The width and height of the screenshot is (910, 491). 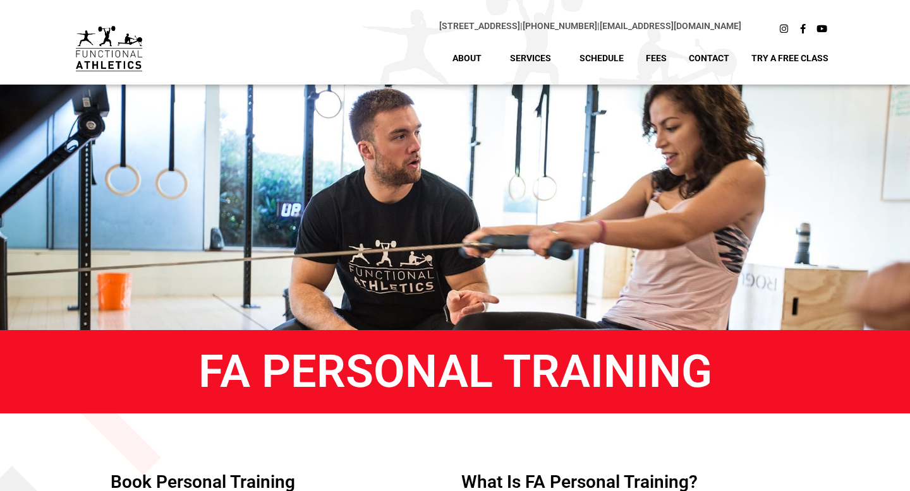 I want to click on a: Schedule, so click(x=601, y=58).